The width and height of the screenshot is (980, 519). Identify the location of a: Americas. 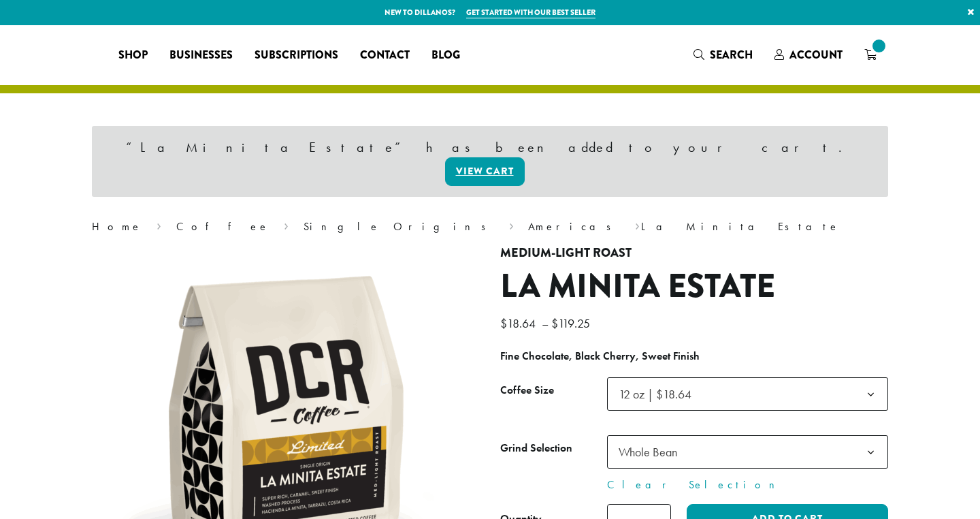
(574, 226).